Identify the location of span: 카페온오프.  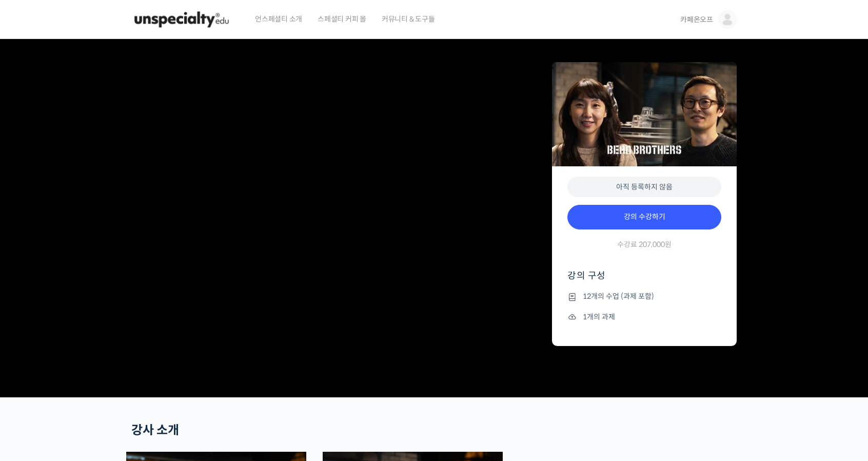
(697, 19).